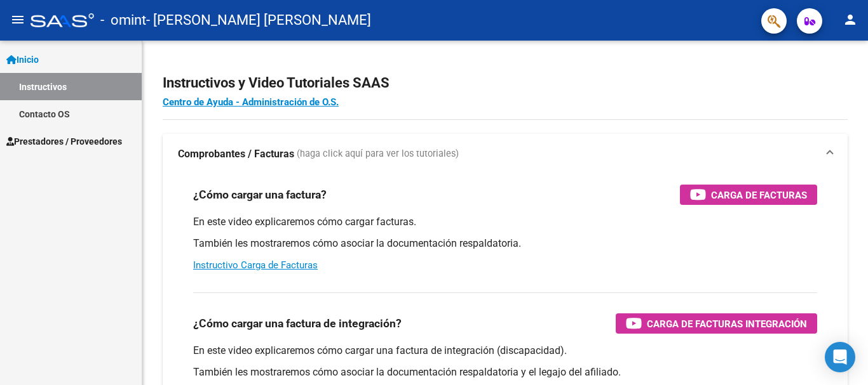  I want to click on span: Carga de Facturas Integración, so click(727, 324).